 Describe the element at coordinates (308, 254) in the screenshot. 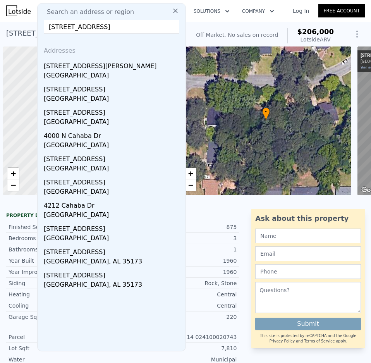

I see `input: Email` at that location.